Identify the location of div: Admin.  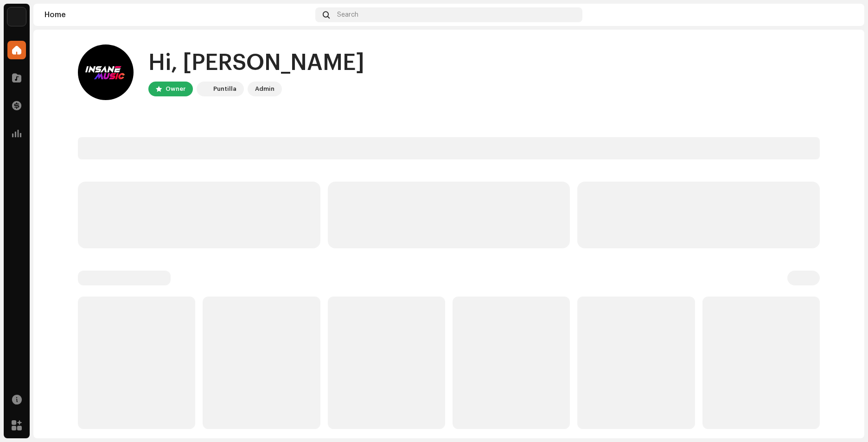
(265, 89).